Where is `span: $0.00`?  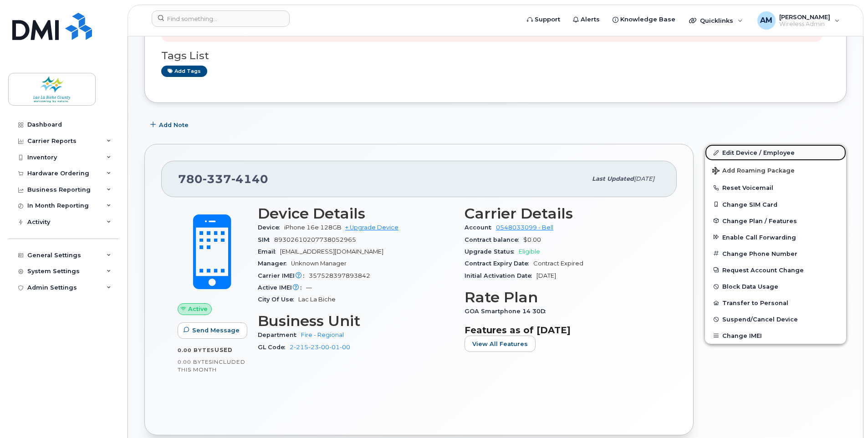 span: $0.00 is located at coordinates (532, 240).